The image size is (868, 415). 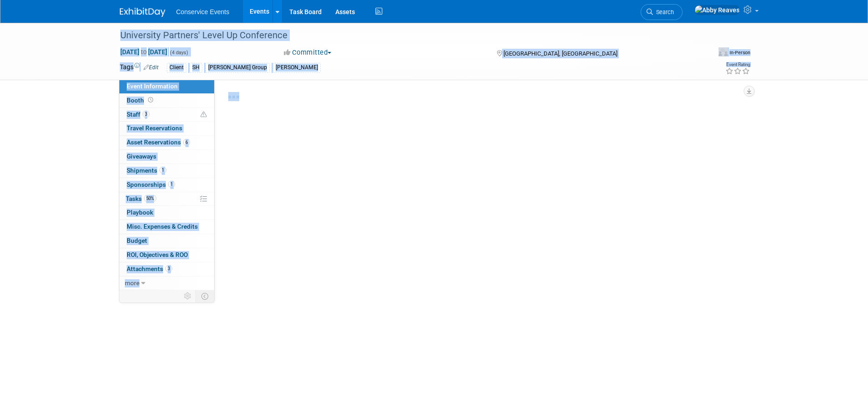 I want to click on span: Budget, so click(x=137, y=240).